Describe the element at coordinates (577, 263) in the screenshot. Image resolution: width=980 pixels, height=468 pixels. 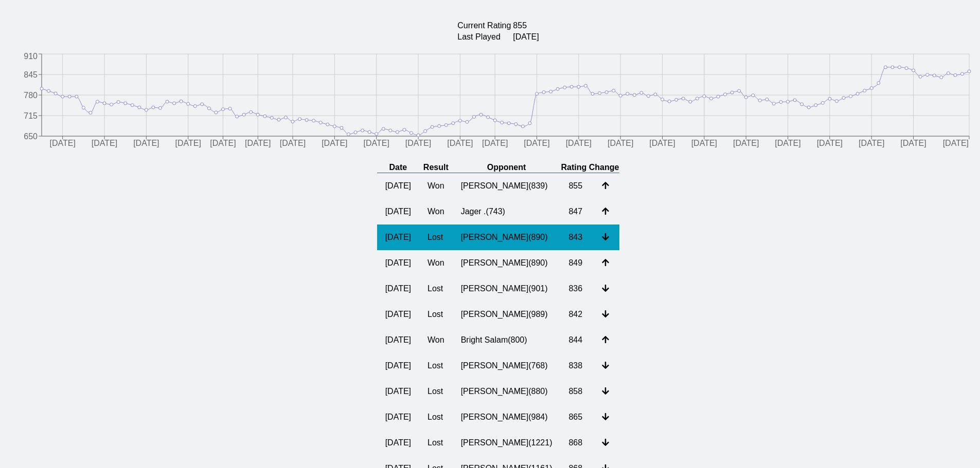
I see `td: 849` at that location.